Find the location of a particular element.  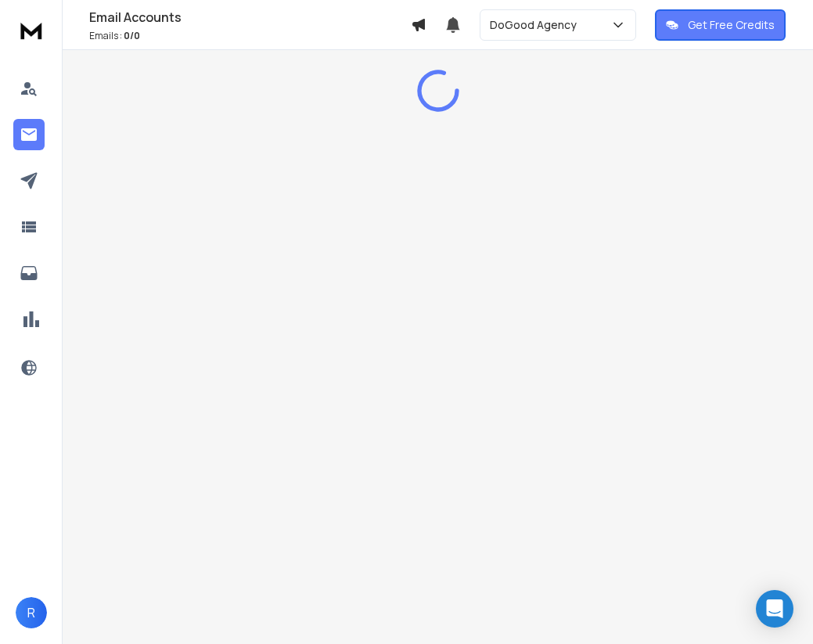

button: Get Free Credits is located at coordinates (720, 25).